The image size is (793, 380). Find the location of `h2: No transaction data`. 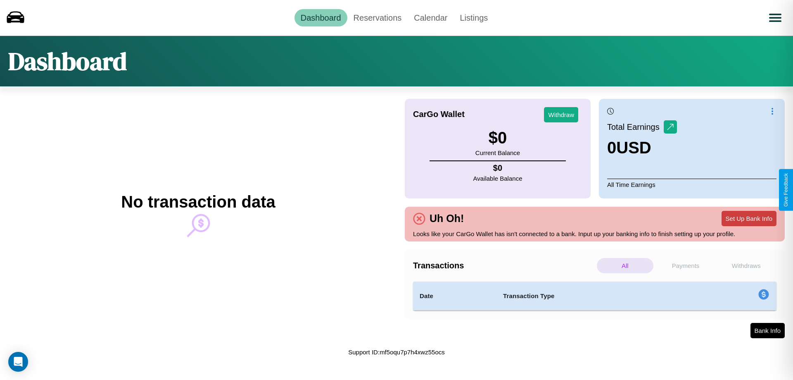

h2: No transaction data is located at coordinates (198, 202).